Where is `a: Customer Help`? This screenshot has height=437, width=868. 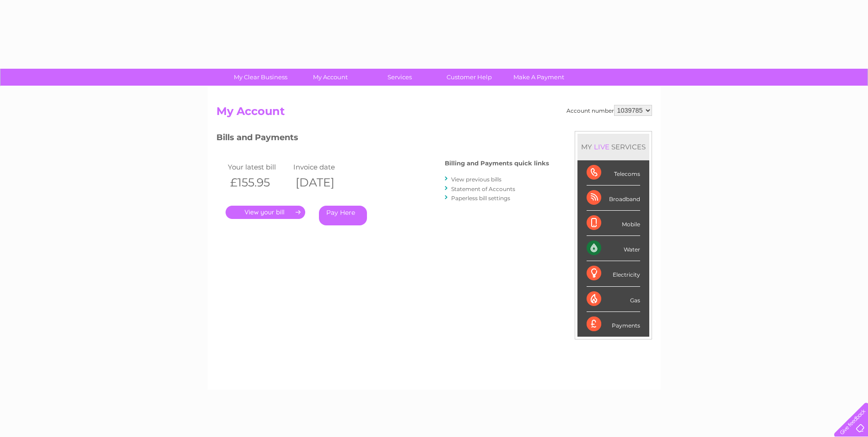 a: Customer Help is located at coordinates (469, 77).